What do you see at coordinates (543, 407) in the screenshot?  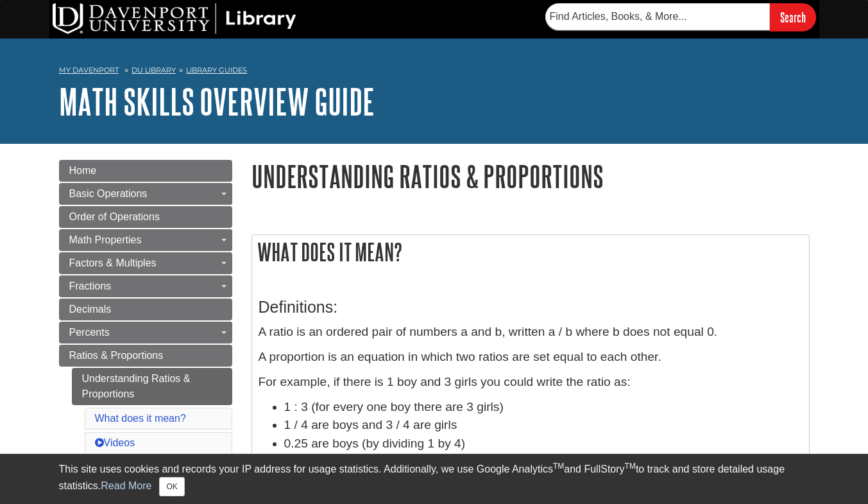 I see `li: 1 : 3 (for every one boy there are 3 girls)` at bounding box center [543, 407].